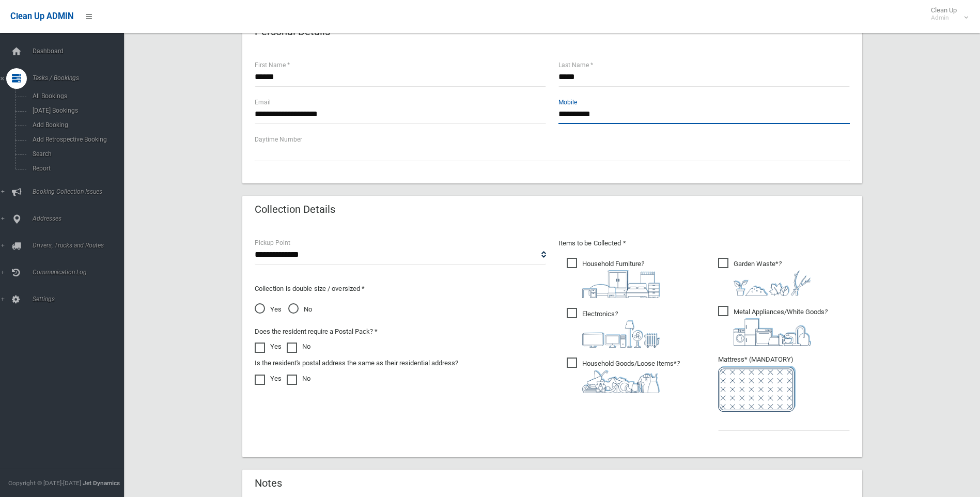 The image size is (980, 497). What do you see at coordinates (772, 283) in the screenshot?
I see `img: 4fd8a5c772b2c999c83690221e5242e0.png` at bounding box center [772, 283].